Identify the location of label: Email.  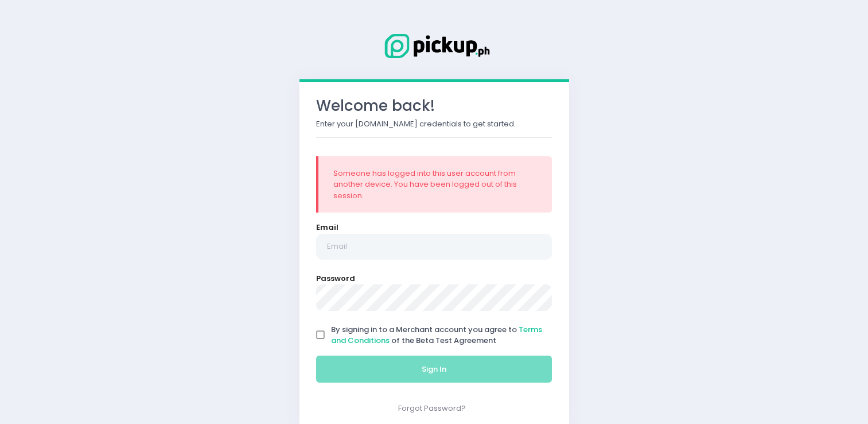
(327, 227).